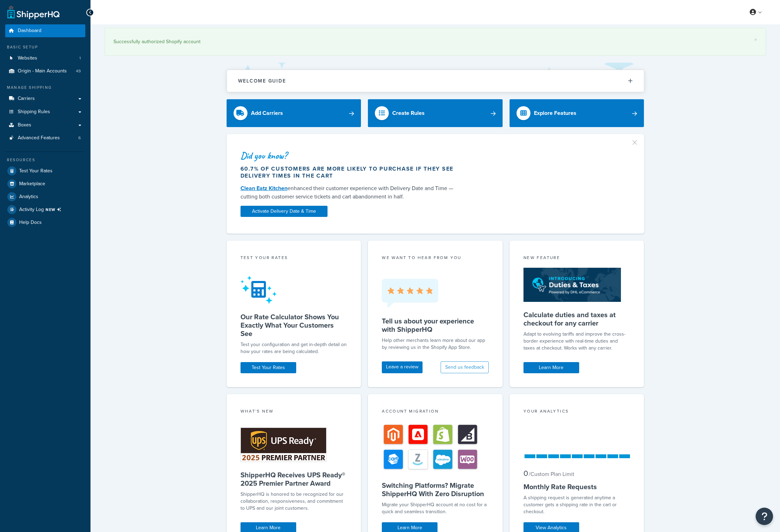  Describe the element at coordinates (351, 156) in the screenshot. I see `div: Did you know?` at that location.